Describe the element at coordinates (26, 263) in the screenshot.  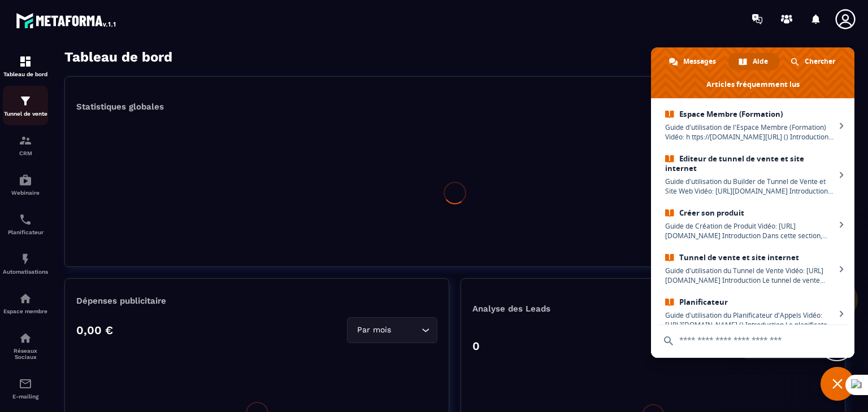
I see `a: automationsautomationsAutomatisations` at that location.